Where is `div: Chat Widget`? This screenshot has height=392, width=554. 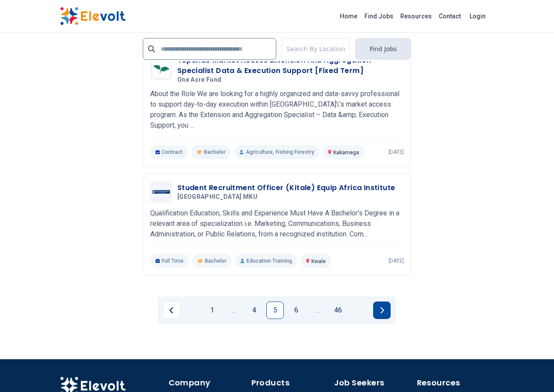 div: Chat Widget is located at coordinates (532, 371).